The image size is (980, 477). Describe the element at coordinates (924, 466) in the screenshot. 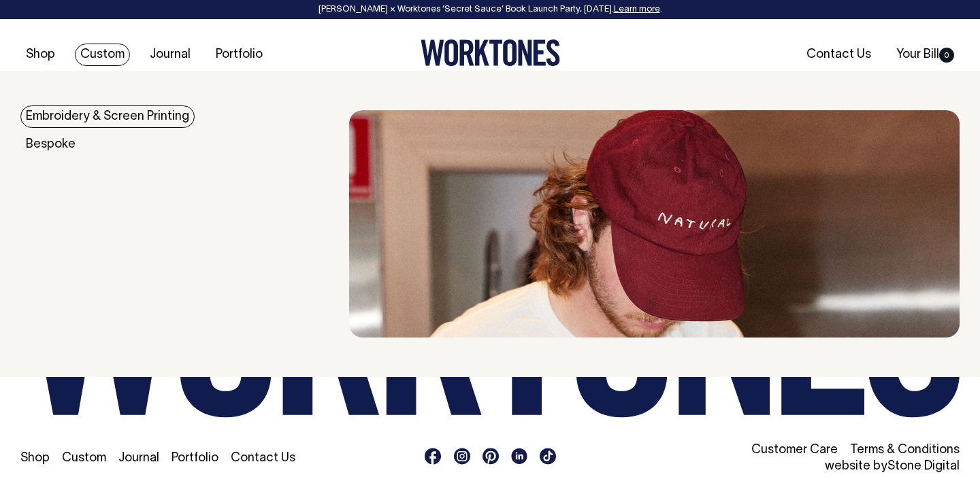

I see `a: Stone Digital` at that location.